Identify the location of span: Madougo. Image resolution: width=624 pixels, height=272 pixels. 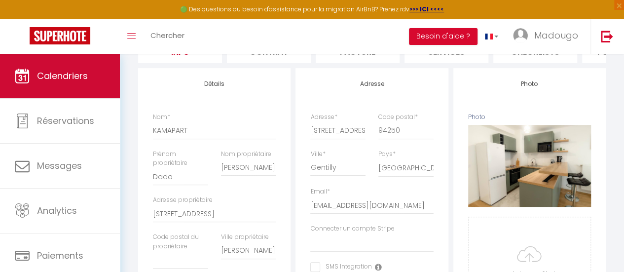
(556, 35).